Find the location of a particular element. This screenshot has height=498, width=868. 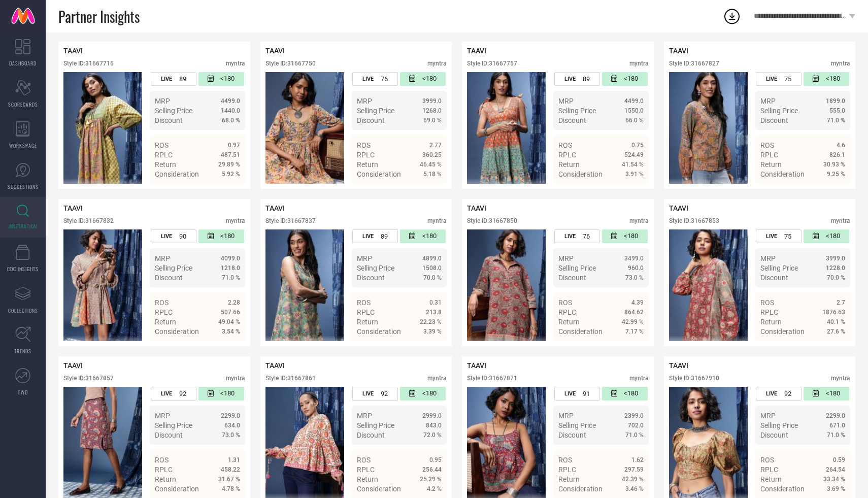

span: TRENDS is located at coordinates (22, 350).